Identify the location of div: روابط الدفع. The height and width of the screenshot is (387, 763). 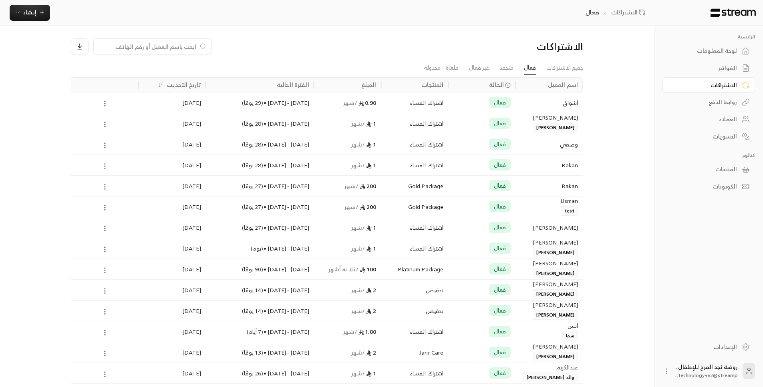
(704, 102).